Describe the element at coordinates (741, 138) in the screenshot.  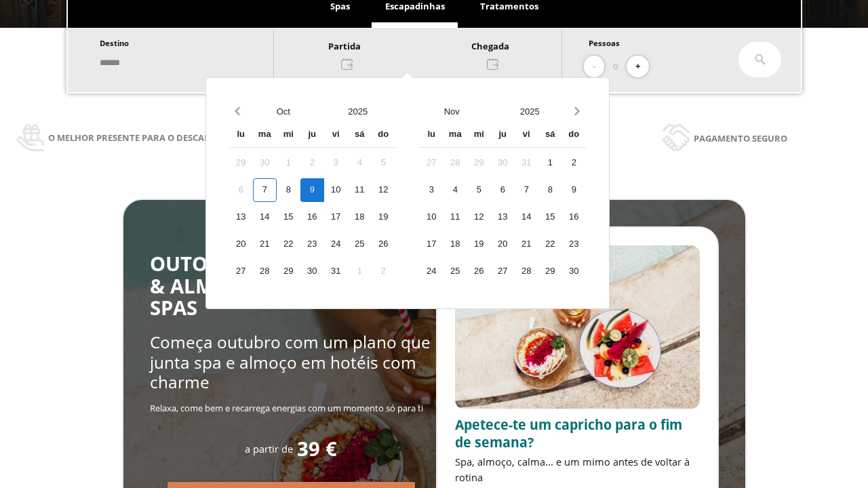
I see `span: Pagamento seguro` at that location.